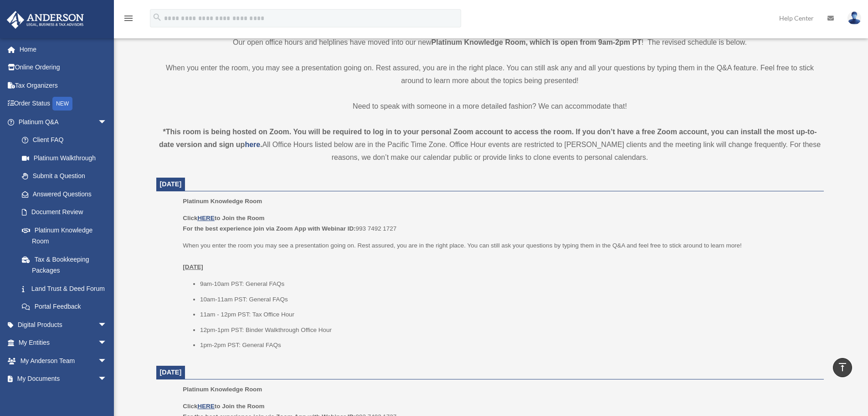 Image resolution: width=868 pixels, height=416 pixels. I want to click on div: All Office Hours listed below are in the Pacific Time Zone. Office Hour events are restricted to ..., so click(490, 145).